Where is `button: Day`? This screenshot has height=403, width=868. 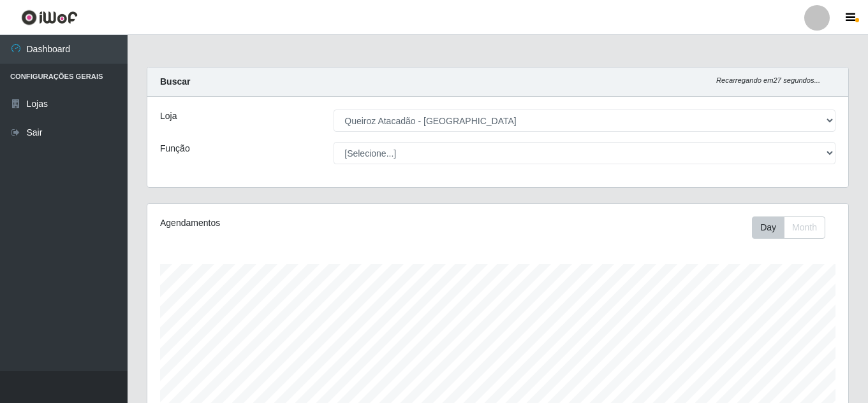
button: Day is located at coordinates (767, 227).